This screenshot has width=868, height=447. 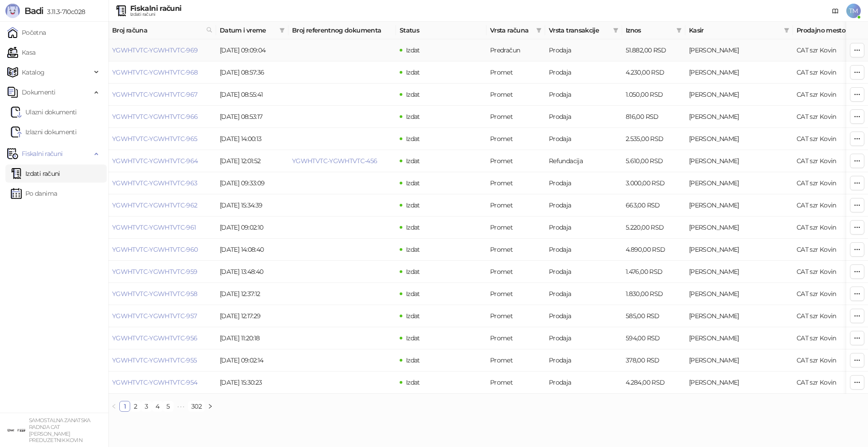 I want to click on td: 1.050,00 RSD, so click(x=654, y=95).